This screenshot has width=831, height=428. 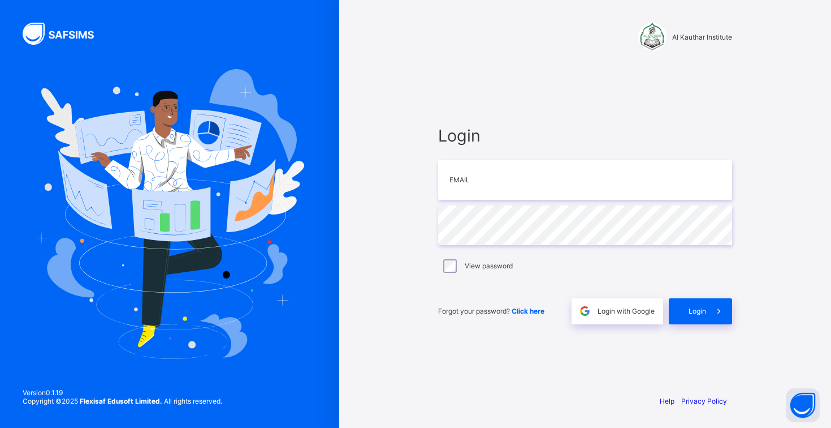 What do you see at coordinates (489, 265) in the screenshot?
I see `label: View password` at bounding box center [489, 265].